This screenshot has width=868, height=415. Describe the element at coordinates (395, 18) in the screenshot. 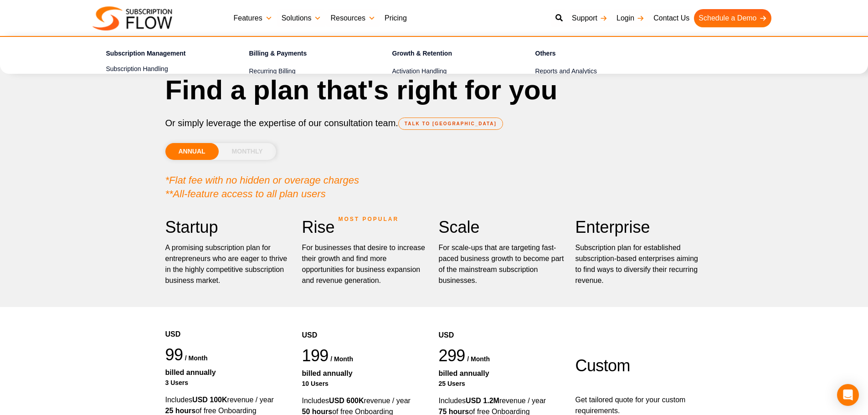

I see `a: Pricing` at that location.